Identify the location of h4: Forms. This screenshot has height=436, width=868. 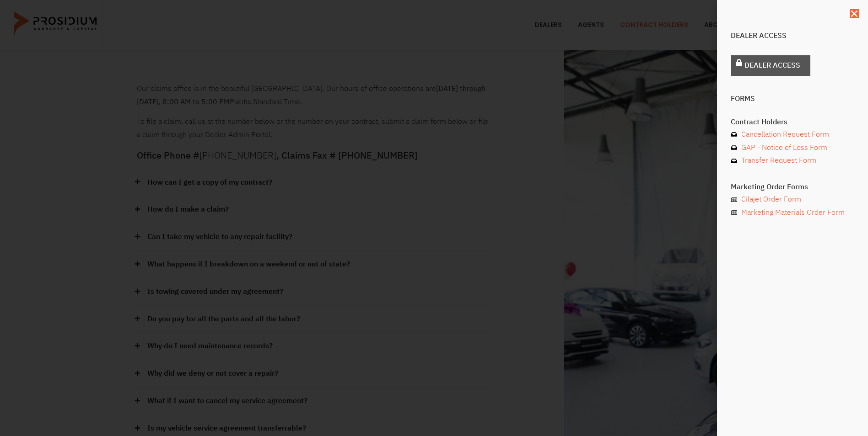
(793, 99).